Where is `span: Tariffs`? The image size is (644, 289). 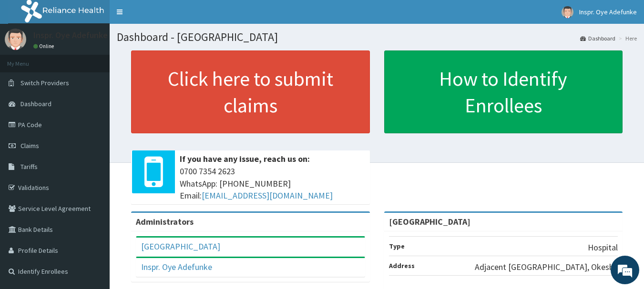 span: Tariffs is located at coordinates (29, 167).